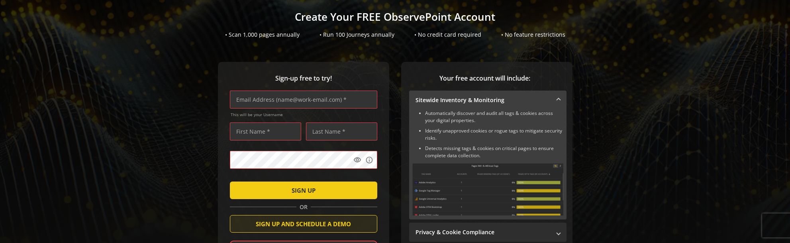 The image size is (790, 243). Describe the element at coordinates (304, 224) in the screenshot. I see `button: SIGN UP AND SCHEDULE A DEMO` at that location.